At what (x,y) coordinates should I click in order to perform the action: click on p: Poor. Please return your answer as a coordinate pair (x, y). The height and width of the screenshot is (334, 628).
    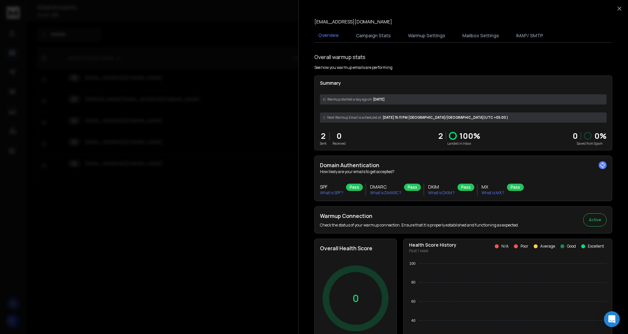
    Looking at the image, I should click on (525, 247).